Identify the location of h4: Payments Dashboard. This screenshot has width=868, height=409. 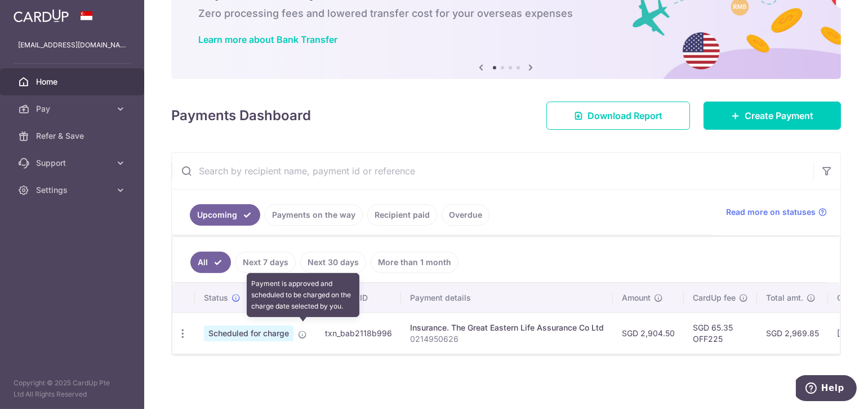
(241, 116).